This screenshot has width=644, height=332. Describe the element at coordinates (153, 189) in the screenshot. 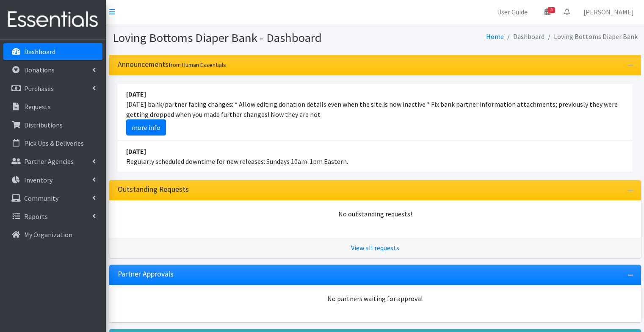

I see `h3: Outstanding Requests` at that location.